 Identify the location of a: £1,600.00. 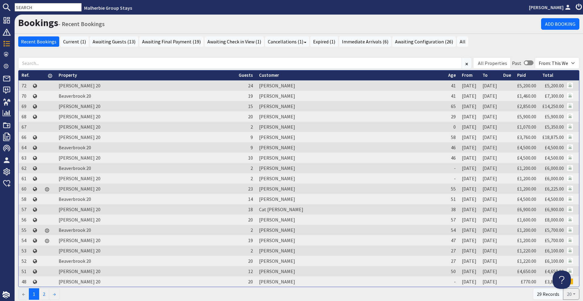
(526, 220).